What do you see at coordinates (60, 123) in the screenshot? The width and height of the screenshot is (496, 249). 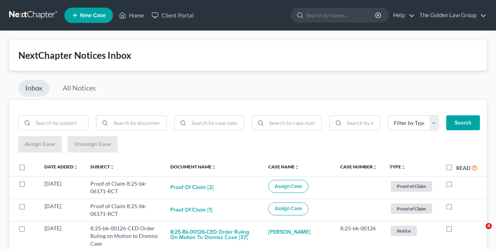 I see `input: Search by subject` at bounding box center [60, 123].